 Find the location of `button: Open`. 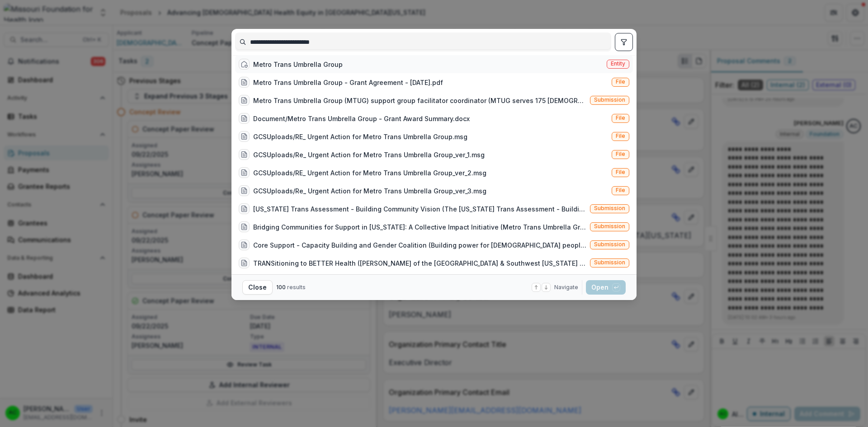

button: Open is located at coordinates (606, 288).